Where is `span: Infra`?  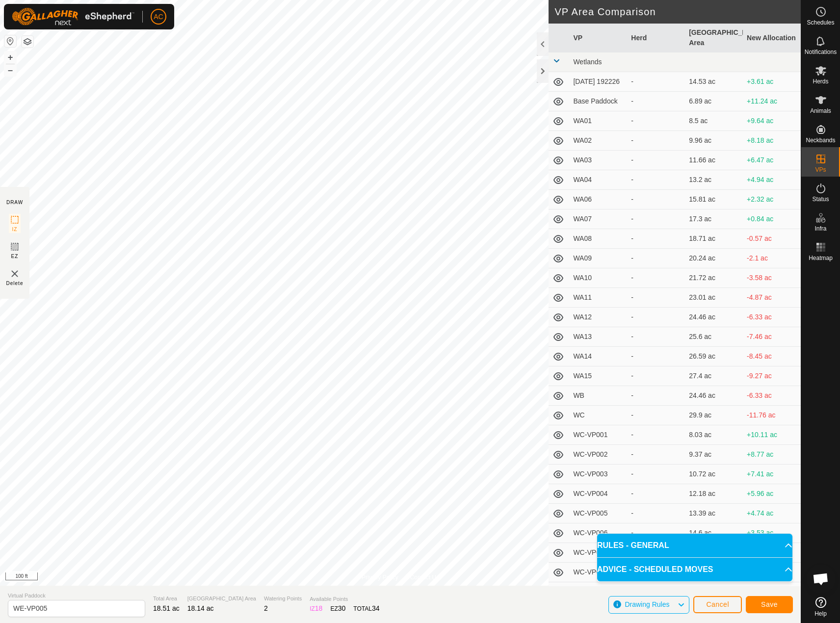
span: Infra is located at coordinates (820, 229).